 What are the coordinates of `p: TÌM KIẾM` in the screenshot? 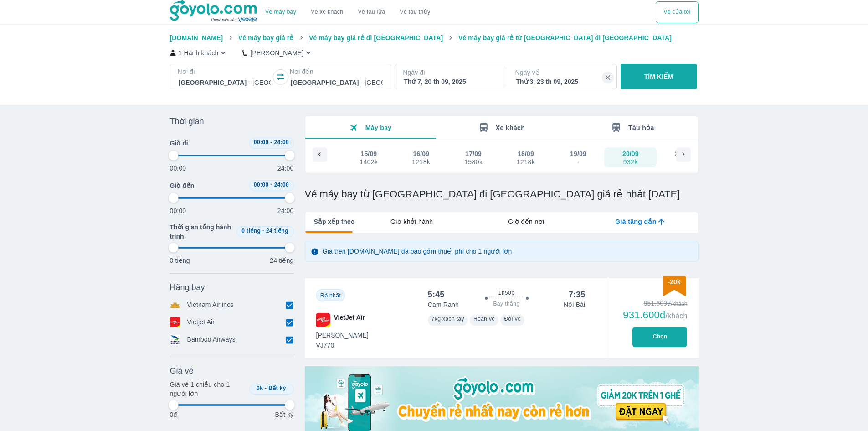 It's located at (659, 77).